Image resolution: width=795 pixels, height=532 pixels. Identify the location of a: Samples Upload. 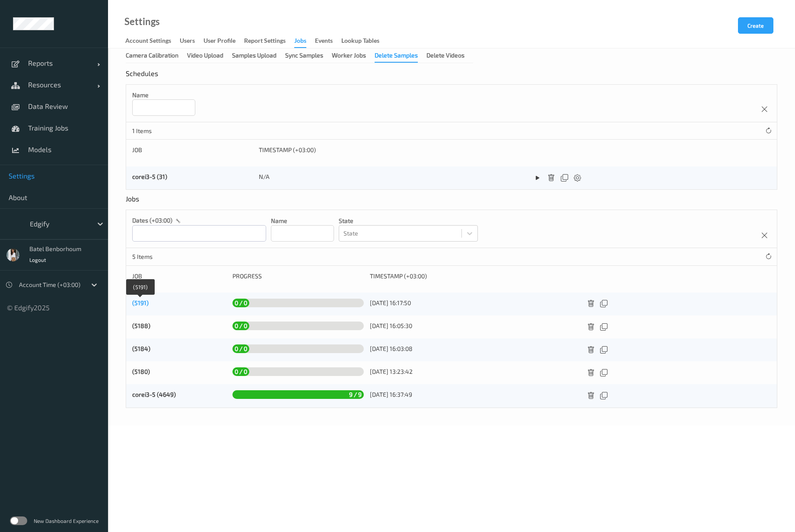
(258, 55).